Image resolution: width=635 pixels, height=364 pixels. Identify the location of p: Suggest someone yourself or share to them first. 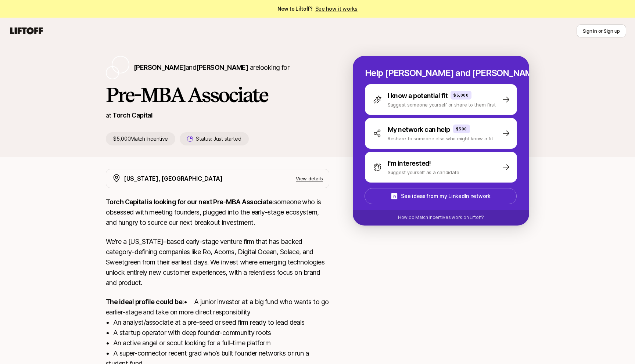
(442, 105).